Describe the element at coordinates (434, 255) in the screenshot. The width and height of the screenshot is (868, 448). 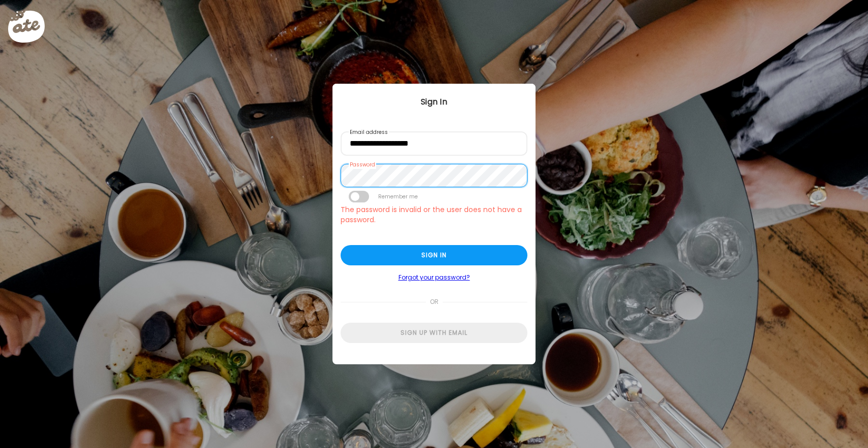
I see `div: Sign in` at that location.